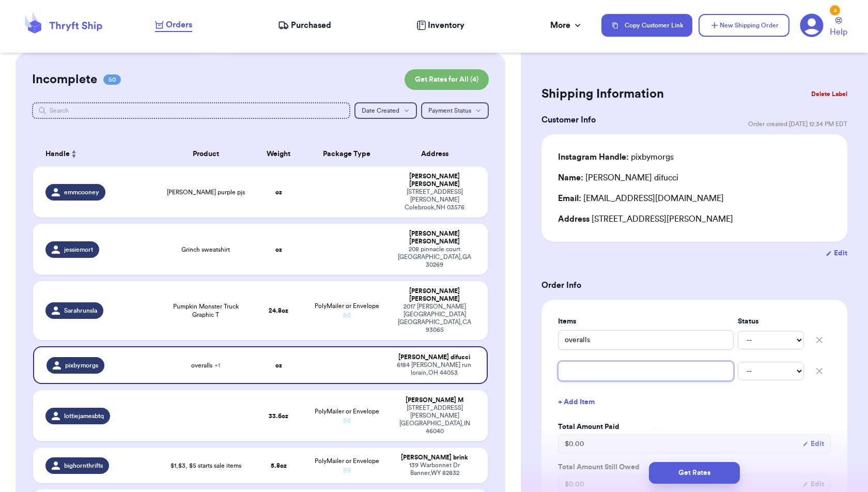 The image size is (868, 492). I want to click on div: 139 Warbonnet Dr Banner , WY 82832, so click(435, 469).